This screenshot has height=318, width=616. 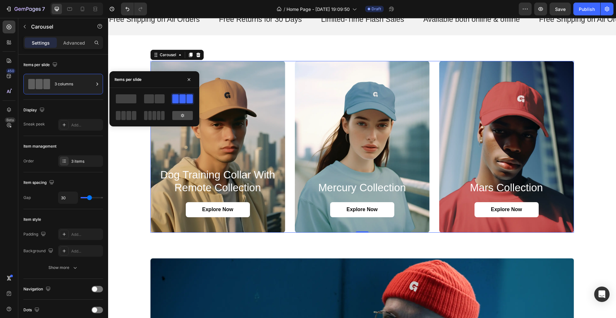 What do you see at coordinates (58, 27) in the screenshot?
I see `p: Carousel` at bounding box center [58, 27].